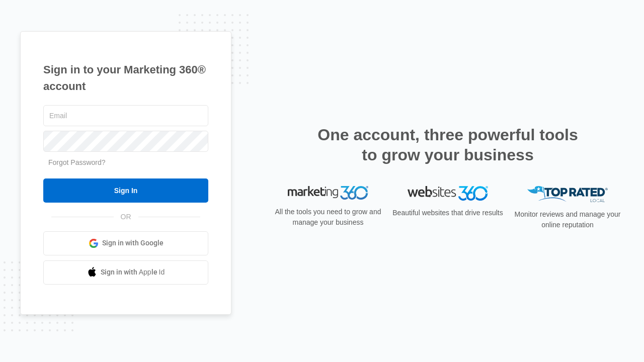  What do you see at coordinates (448, 145) in the screenshot?
I see `h2: One account, three powerful tools to grow your business` at bounding box center [448, 145].